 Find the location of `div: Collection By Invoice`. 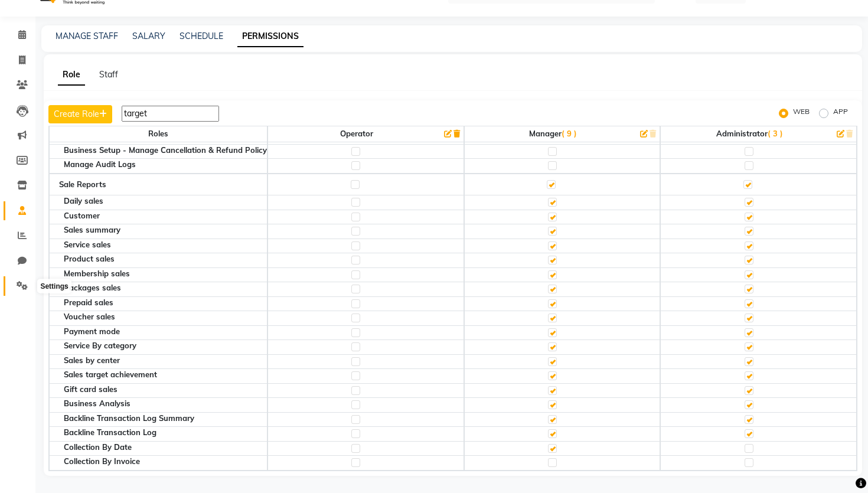

div: Collection By Invoice is located at coordinates (165, 461).